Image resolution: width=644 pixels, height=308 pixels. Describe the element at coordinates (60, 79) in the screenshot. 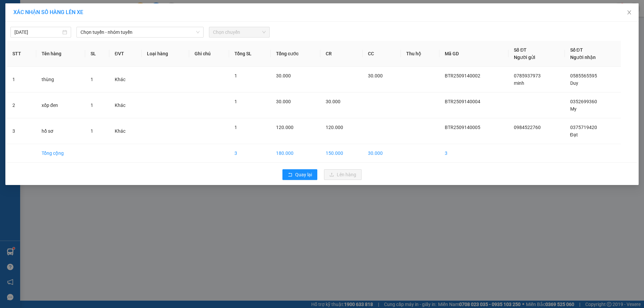

I see `td: thùng` at that location.